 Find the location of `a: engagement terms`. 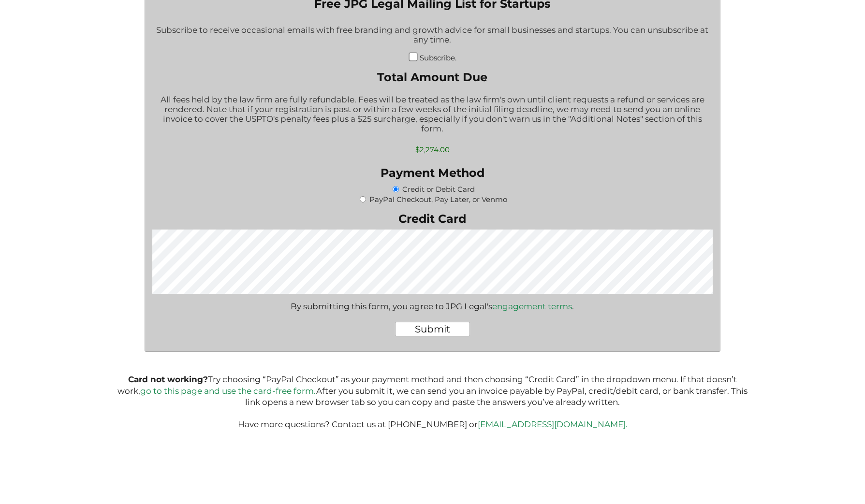

a: engagement terms is located at coordinates (531, 306).